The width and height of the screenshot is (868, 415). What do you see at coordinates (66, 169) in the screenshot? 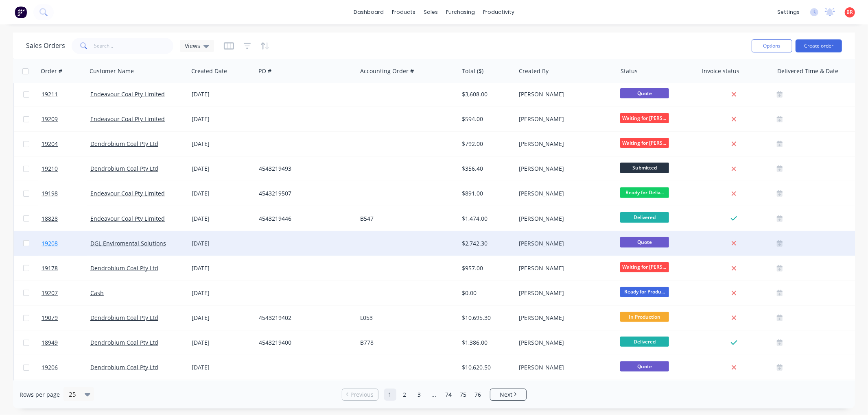
I see `a: 19210` at bounding box center [66, 169].